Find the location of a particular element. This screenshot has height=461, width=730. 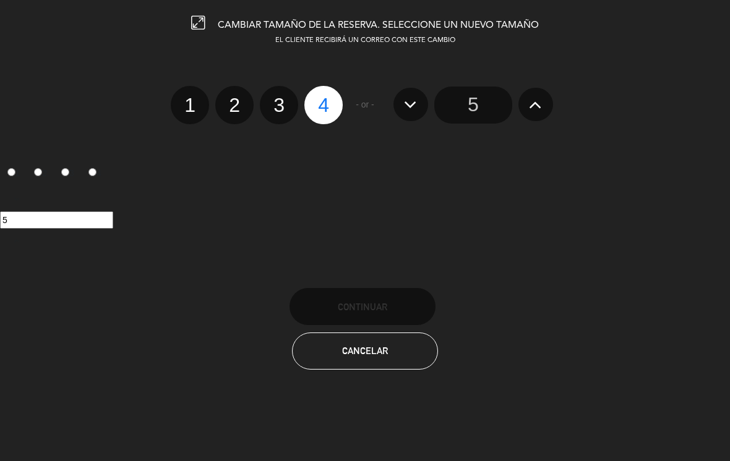

span: EL CLIENTE RECIBIRÁ UN CORREO CON ESTE CAMBIO is located at coordinates (365, 40).